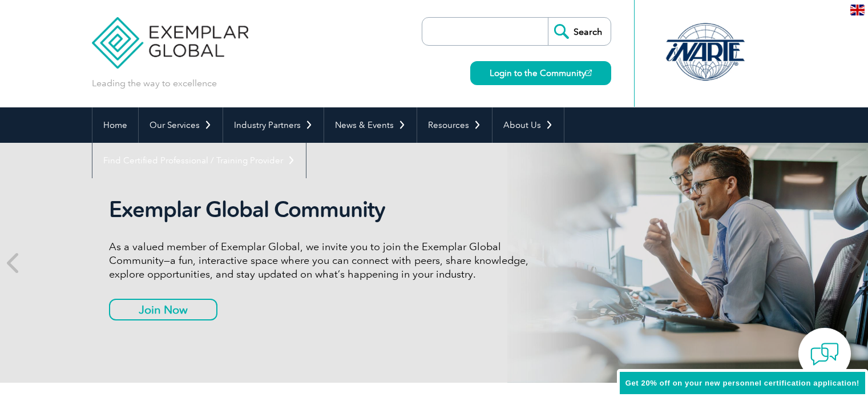  What do you see at coordinates (825, 354) in the screenshot?
I see `img: contact-chat.png` at bounding box center [825, 354].